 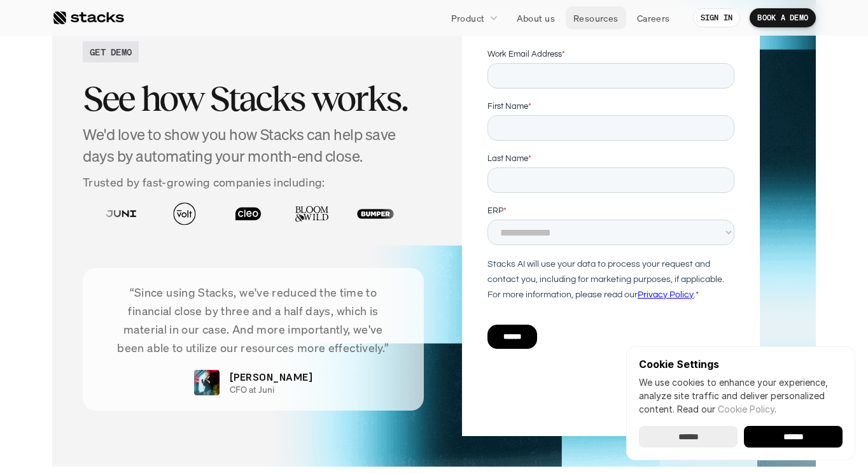 What do you see at coordinates (253, 145) in the screenshot?
I see `h4: We'd love to show you how Stacks can help save days by automating your month-end close.` at bounding box center [253, 145].